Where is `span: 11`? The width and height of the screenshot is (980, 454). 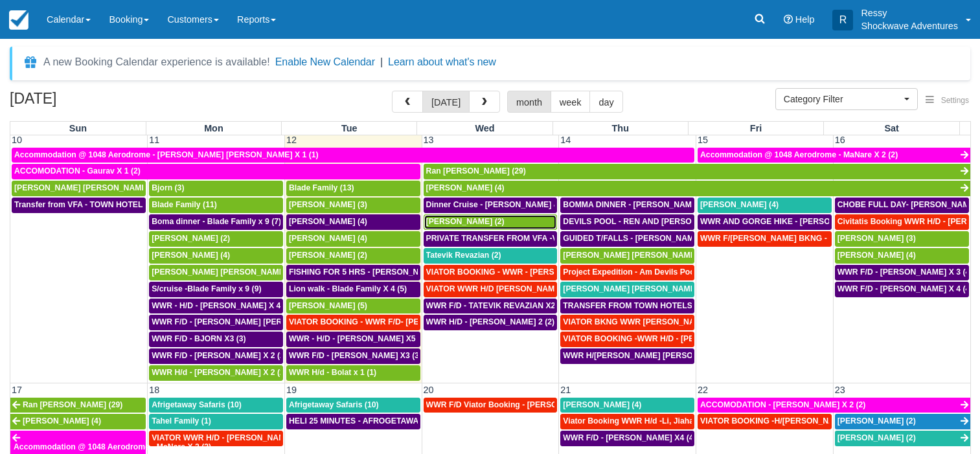
span: 11 is located at coordinates (154, 140).